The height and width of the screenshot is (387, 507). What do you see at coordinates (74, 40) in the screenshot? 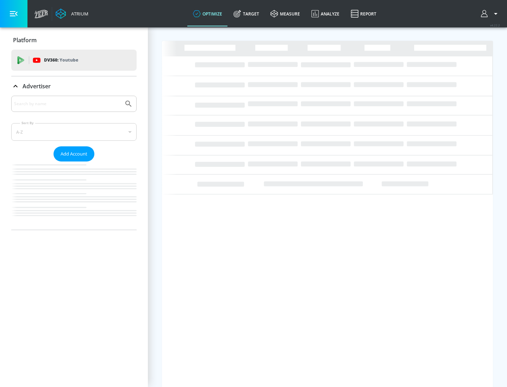
I see `div: Platform` at bounding box center [74, 40].